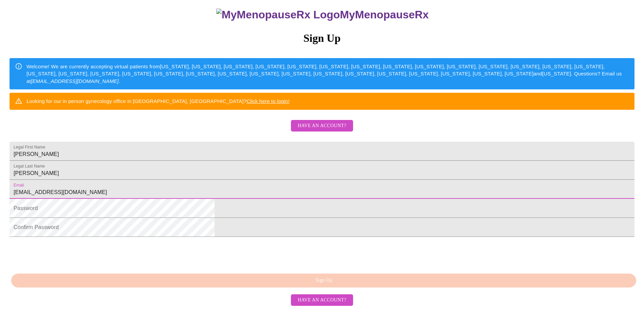 This screenshot has height=314, width=644. Describe the element at coordinates (322, 38) in the screenshot. I see `h3: Sign Up` at that location.